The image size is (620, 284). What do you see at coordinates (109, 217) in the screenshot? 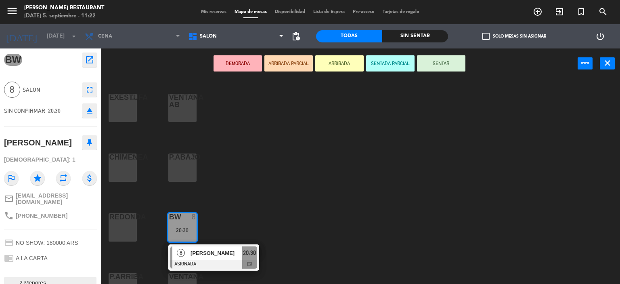
I see `div: REDONDA` at bounding box center [109, 217].